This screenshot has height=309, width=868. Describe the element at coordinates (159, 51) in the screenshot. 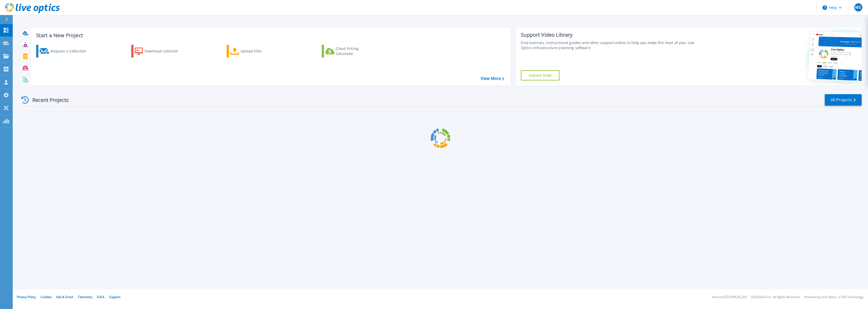

I see `a: Download Collector` at that location.